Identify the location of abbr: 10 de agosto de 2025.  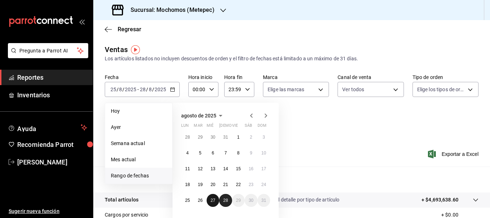
(264, 153).